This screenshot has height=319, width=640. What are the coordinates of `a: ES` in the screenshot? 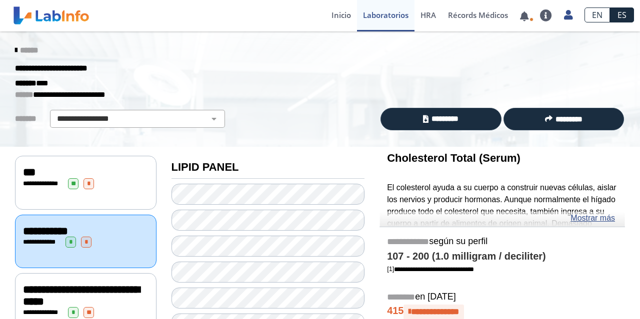 It's located at (622, 15).